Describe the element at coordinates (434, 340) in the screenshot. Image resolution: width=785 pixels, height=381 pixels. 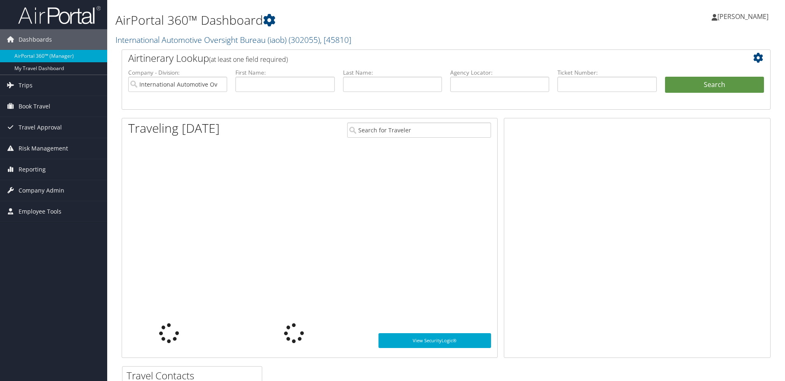
I see `a: View SecurityLogic®` at that location.